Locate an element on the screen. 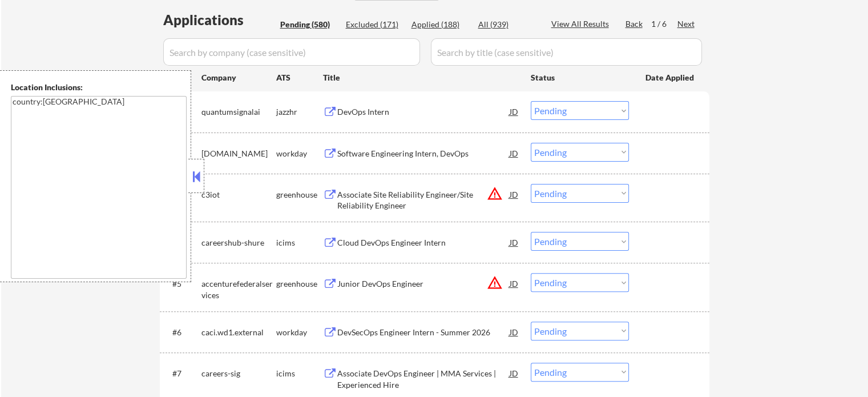 Image resolution: width=868 pixels, height=397 pixels. div: DevOps Intern is located at coordinates (423, 112).